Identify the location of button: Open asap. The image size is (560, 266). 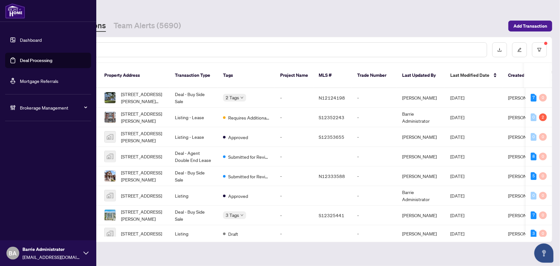
(544, 253).